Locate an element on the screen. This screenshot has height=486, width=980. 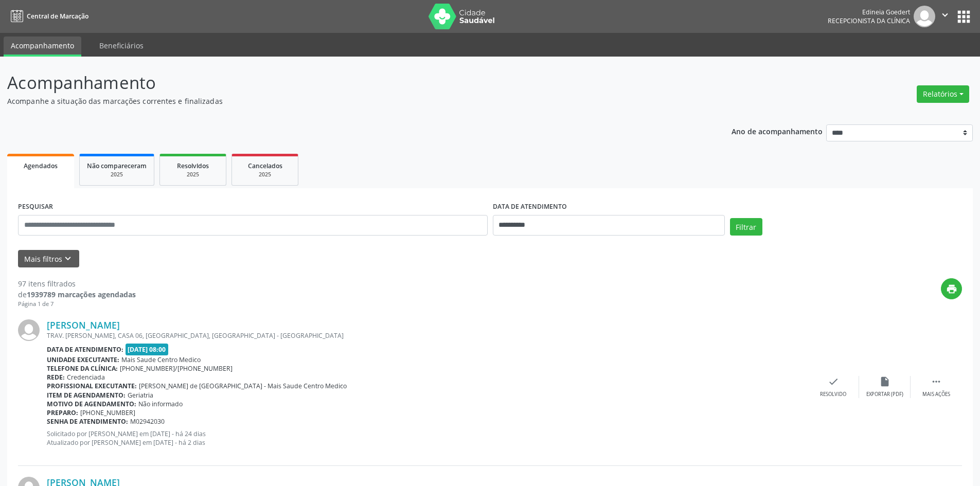
b: Data de atendimento: is located at coordinates (85, 349).